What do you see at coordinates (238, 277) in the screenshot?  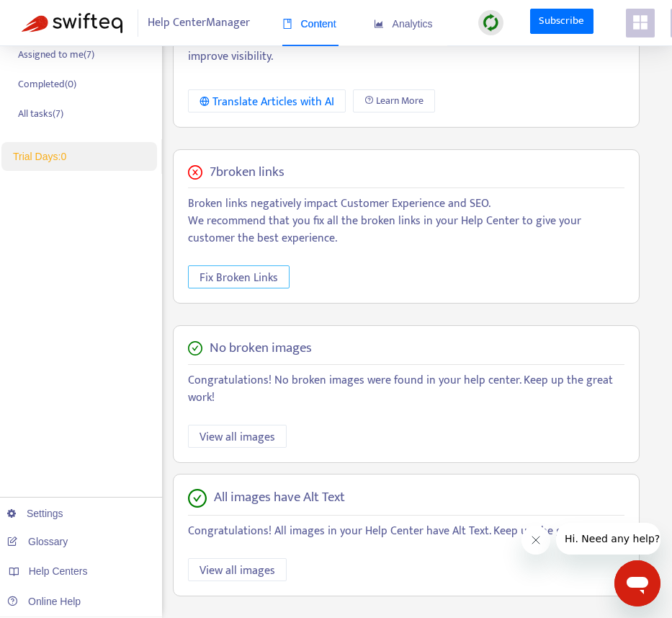 I see `span: Fix Broken Links` at bounding box center [238, 277].